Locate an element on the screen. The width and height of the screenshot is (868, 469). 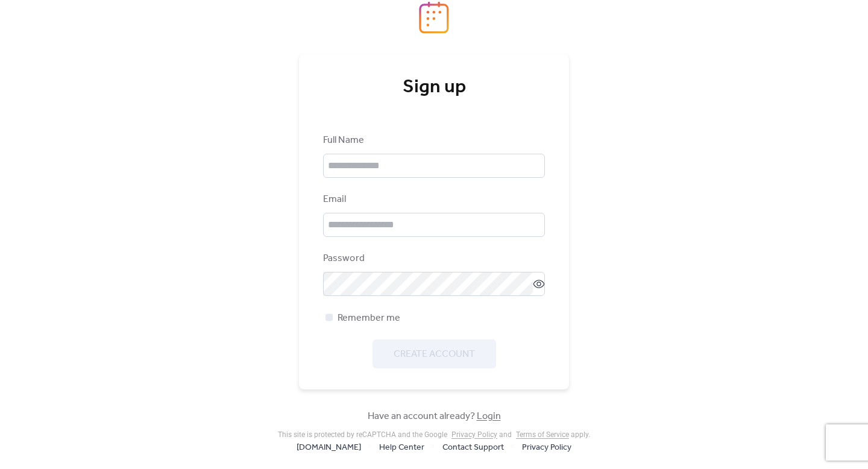
span: Have an account already? is located at coordinates (434, 416).